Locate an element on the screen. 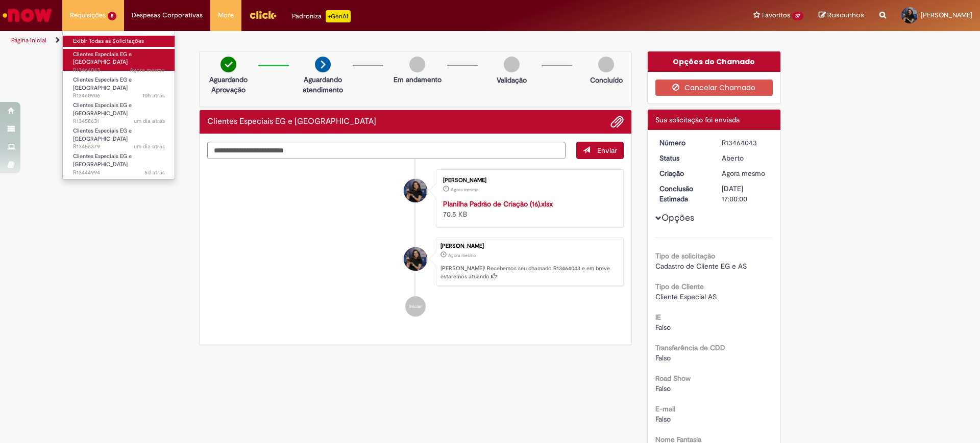  img: arrow-next.png is located at coordinates (322, 64).